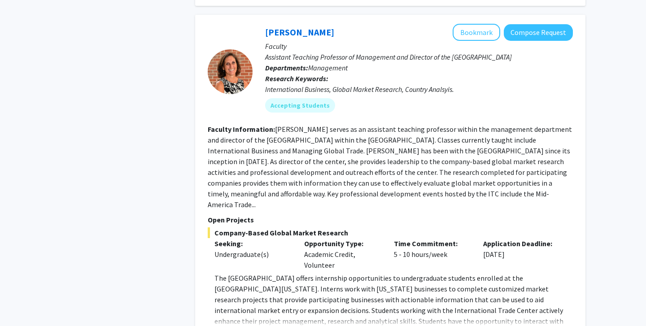  What do you see at coordinates (287, 68) in the screenshot?
I see `b: Departments:` at bounding box center [287, 68].